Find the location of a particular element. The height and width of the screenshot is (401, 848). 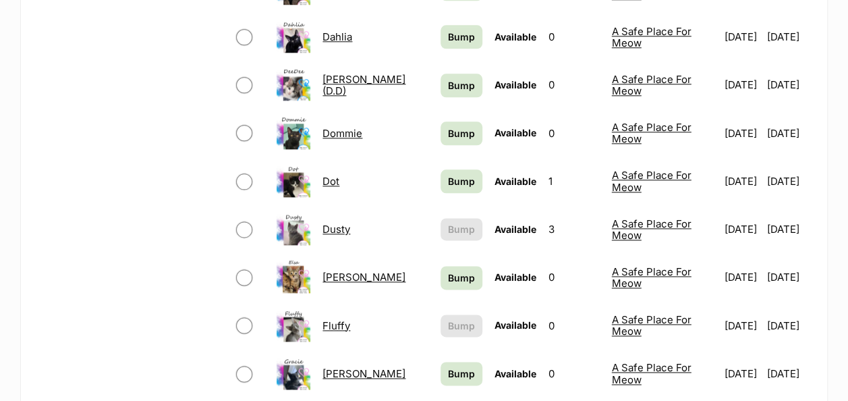

td: 3 is located at coordinates (574, 229).